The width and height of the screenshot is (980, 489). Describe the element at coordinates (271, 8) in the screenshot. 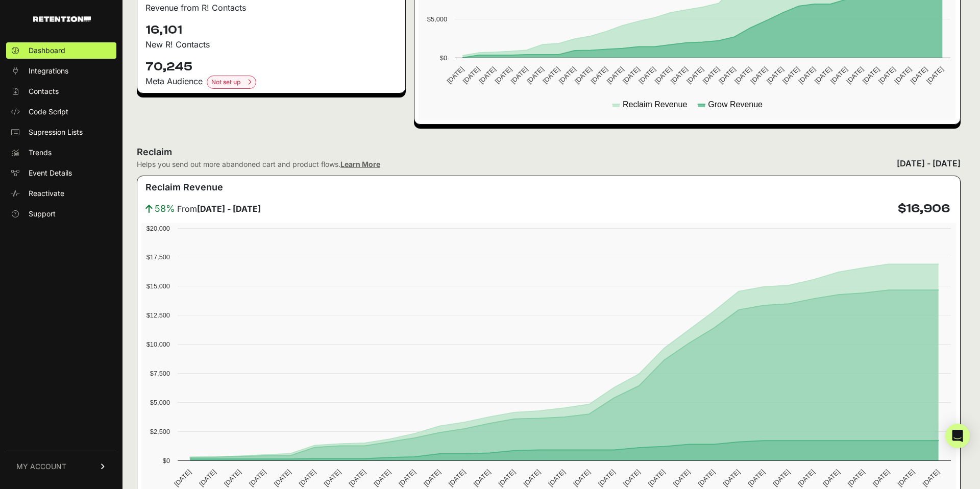

I see `p: Revenue from R! Contacts` at that location.